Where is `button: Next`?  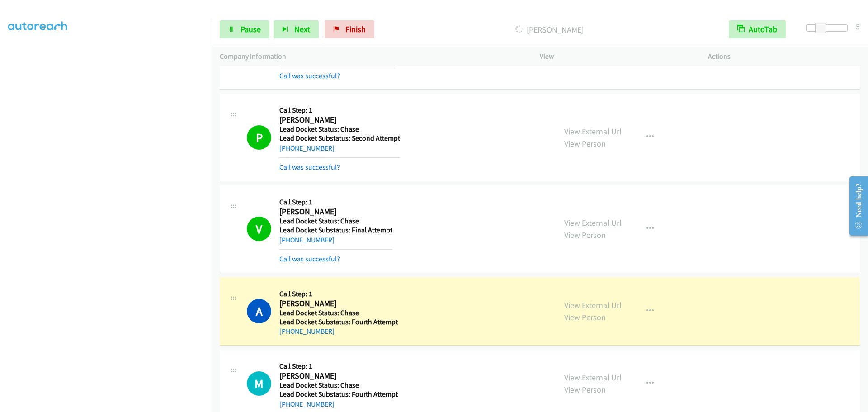 button: Next is located at coordinates (297, 30).